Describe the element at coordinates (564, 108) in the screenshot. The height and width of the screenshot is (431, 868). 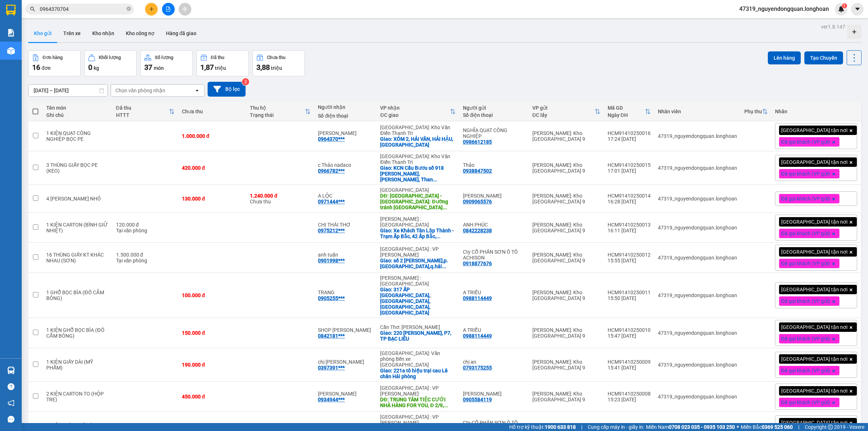
I see `div: VP gửi` at that location.